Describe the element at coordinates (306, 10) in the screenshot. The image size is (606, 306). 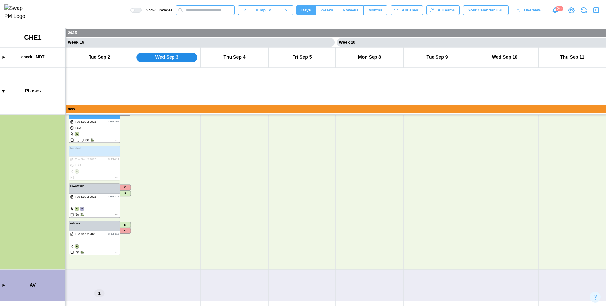
I see `button: Days` at that location.